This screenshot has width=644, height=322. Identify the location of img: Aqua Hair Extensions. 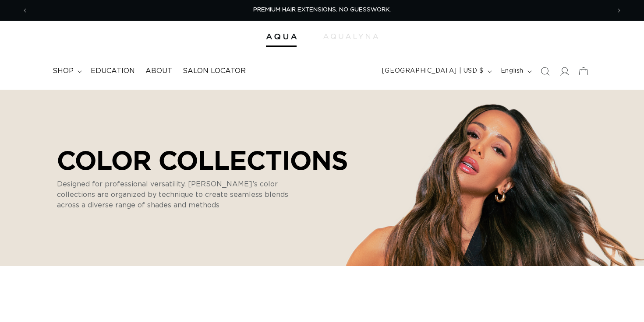
(281, 37).